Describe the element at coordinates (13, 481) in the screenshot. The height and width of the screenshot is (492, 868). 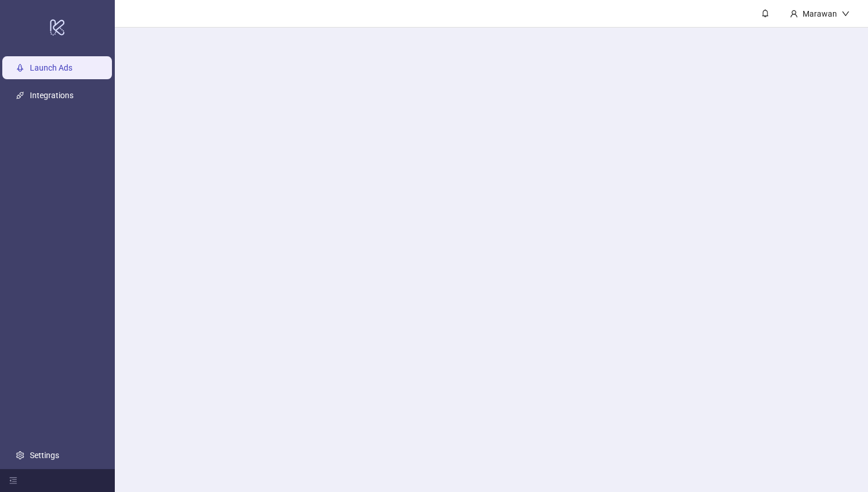
I see `span: menu-fold` at that location.